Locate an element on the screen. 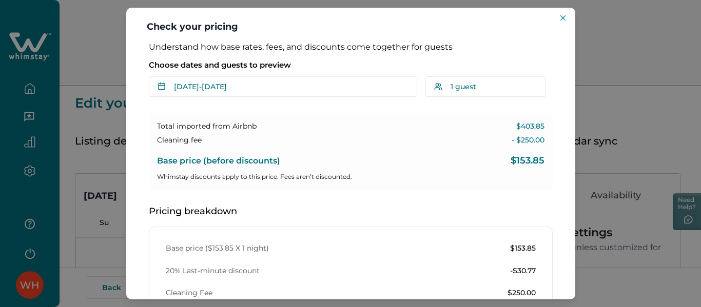 Image resolution: width=701 pixels, height=307 pixels. p: 20% Last-minute discount is located at coordinates (212, 271).